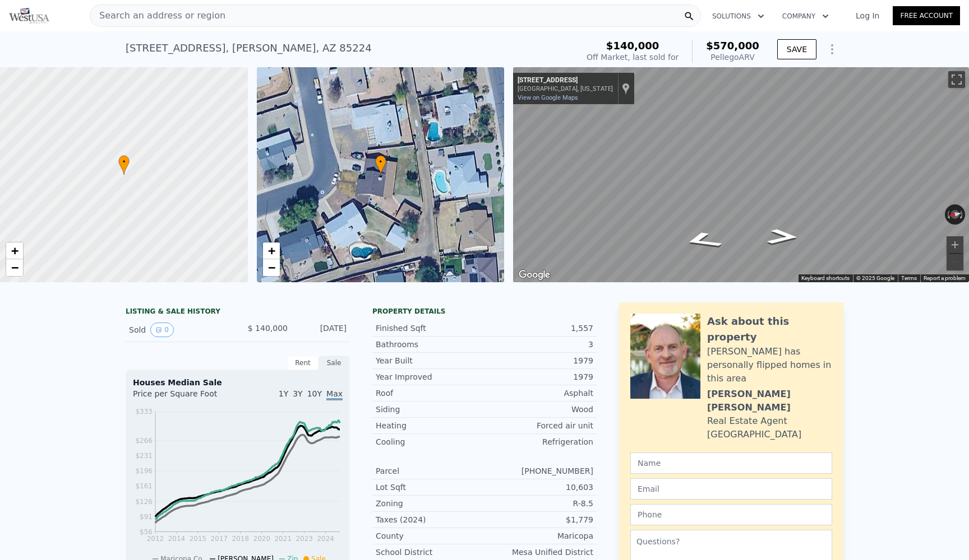  Describe the element at coordinates (143, 456) in the screenshot. I see `tspan: $231` at that location.